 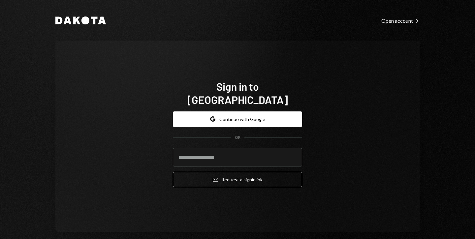 What do you see at coordinates (401, 20) in the screenshot?
I see `a: Open account` at bounding box center [401, 20].